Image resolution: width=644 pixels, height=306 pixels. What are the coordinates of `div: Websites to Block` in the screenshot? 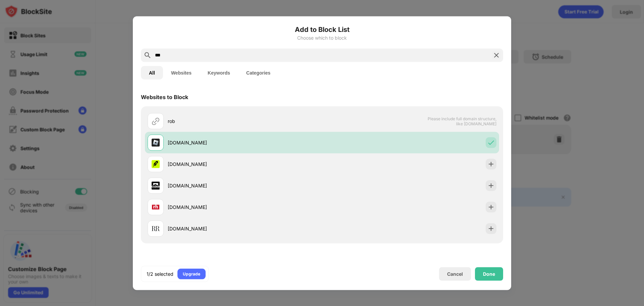 It's located at (165, 97).